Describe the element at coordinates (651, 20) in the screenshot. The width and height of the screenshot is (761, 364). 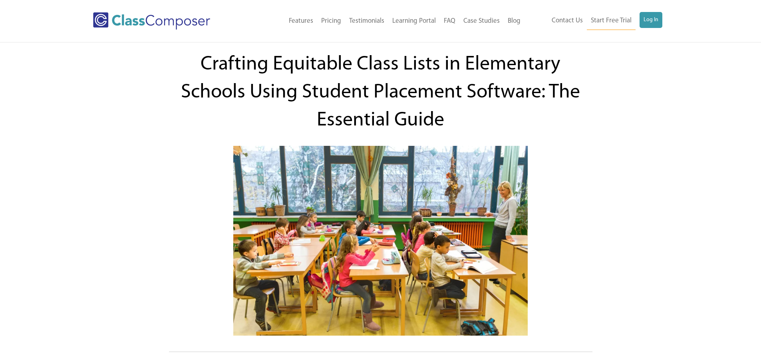
I see `a: Log In` at that location.